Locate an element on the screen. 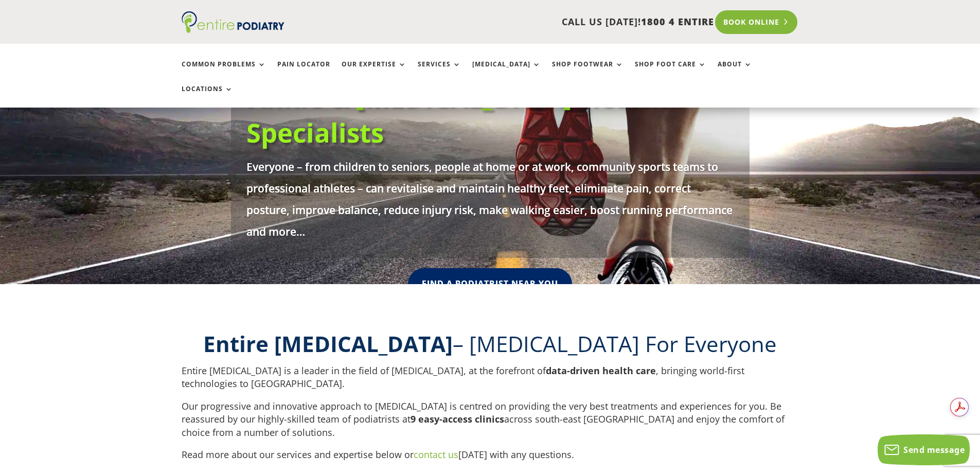 This screenshot has height=473, width=980. button: Send message is located at coordinates (923, 450).